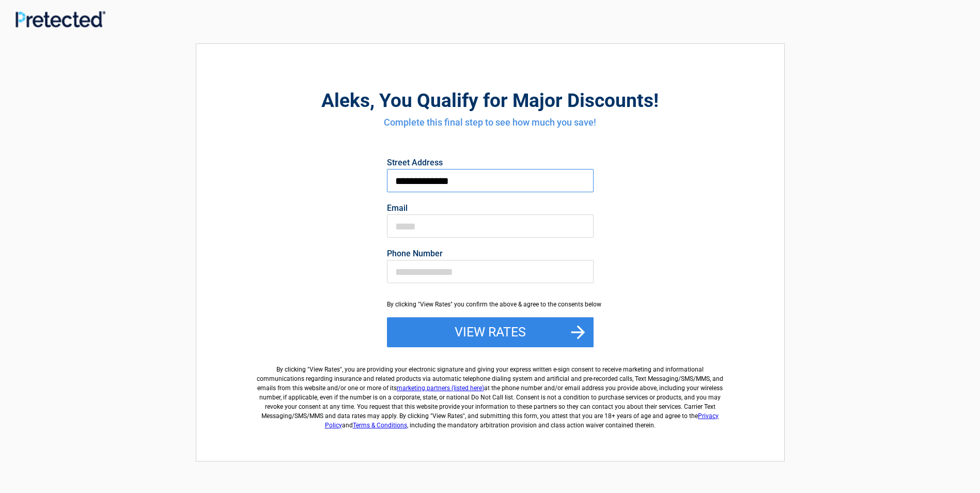  Describe the element at coordinates (60, 18) in the screenshot. I see `img: Main Logo` at that location.